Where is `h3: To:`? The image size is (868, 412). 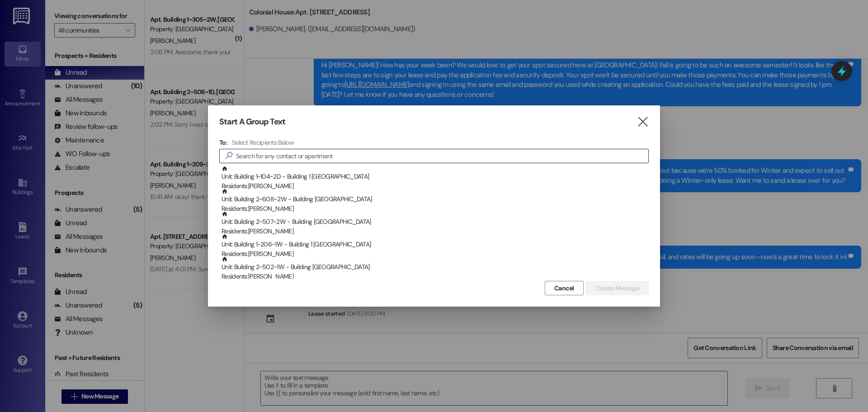 h3: To: is located at coordinates (224, 143).